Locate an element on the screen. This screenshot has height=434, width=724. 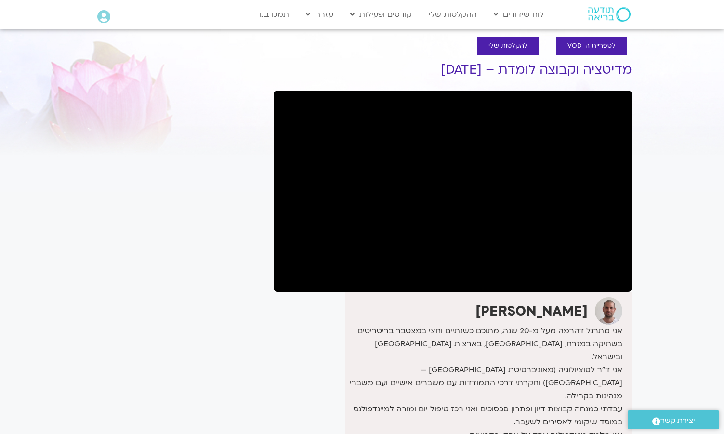
img: דקל קנטי is located at coordinates (608, 311).